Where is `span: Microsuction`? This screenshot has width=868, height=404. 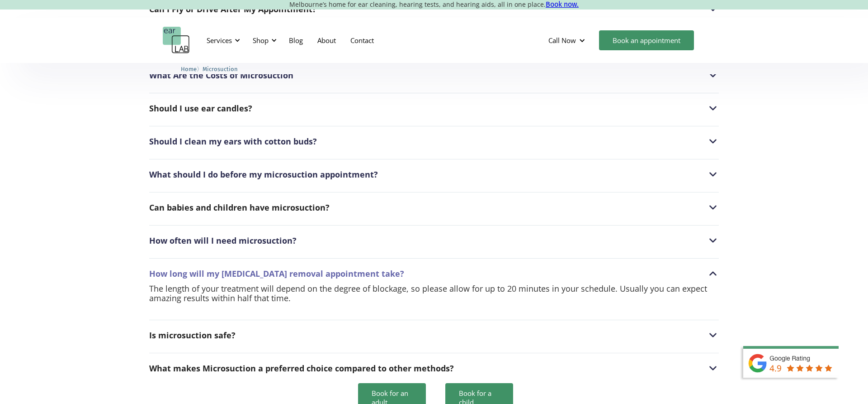
span: Microsuction is located at coordinates (220, 69).